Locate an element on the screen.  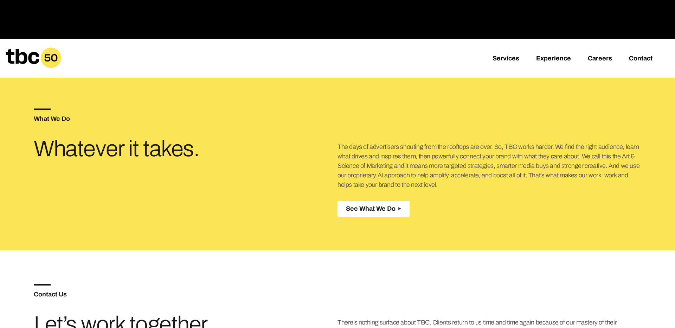
a: Experience is located at coordinates (553, 59).